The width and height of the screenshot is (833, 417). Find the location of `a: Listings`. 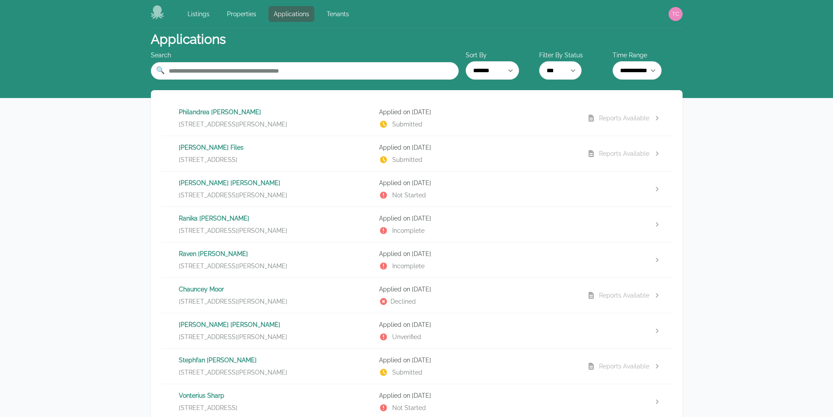

a: Listings is located at coordinates (199, 14).